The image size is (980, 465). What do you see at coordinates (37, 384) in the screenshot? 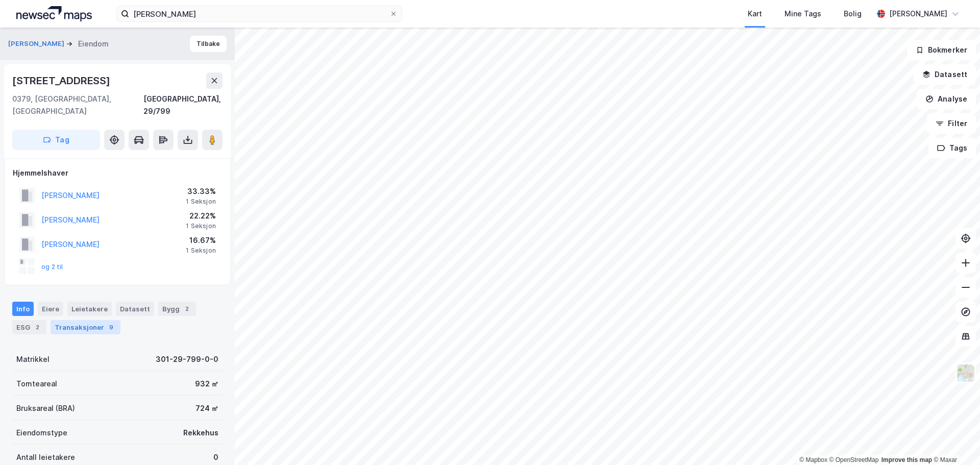
I see `div: Tomteareal` at bounding box center [37, 384].